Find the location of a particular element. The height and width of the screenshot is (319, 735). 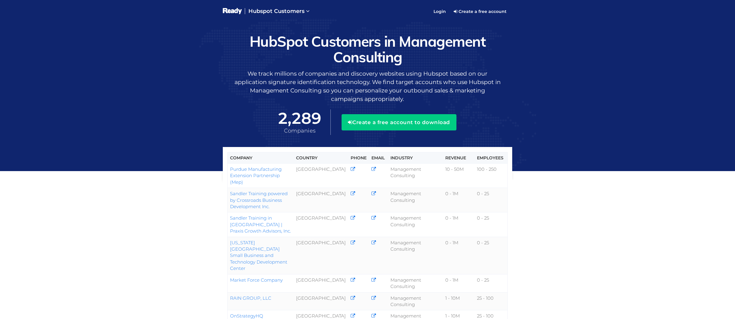

th: Country is located at coordinates (321, 158).